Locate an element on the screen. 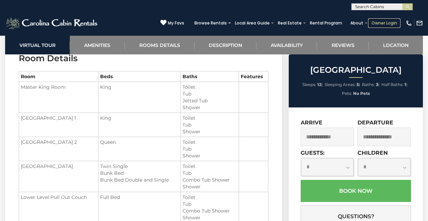  img: White-1-2.png is located at coordinates (52, 23).